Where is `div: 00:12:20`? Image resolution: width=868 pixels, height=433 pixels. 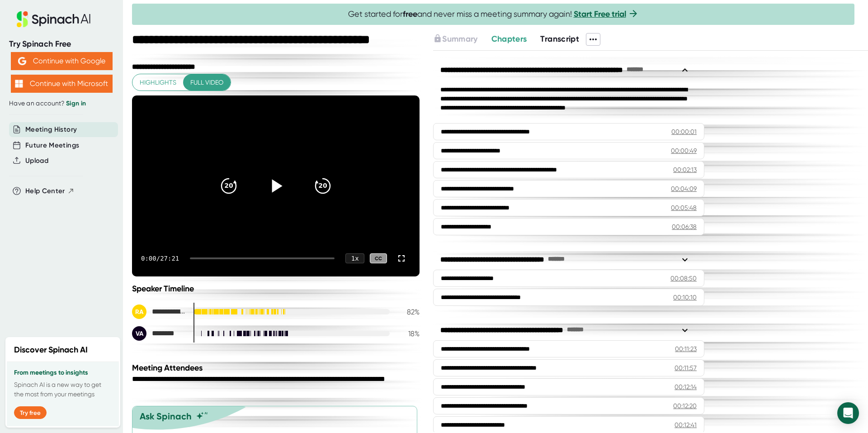
div: 00:12:20 is located at coordinates (685, 406).